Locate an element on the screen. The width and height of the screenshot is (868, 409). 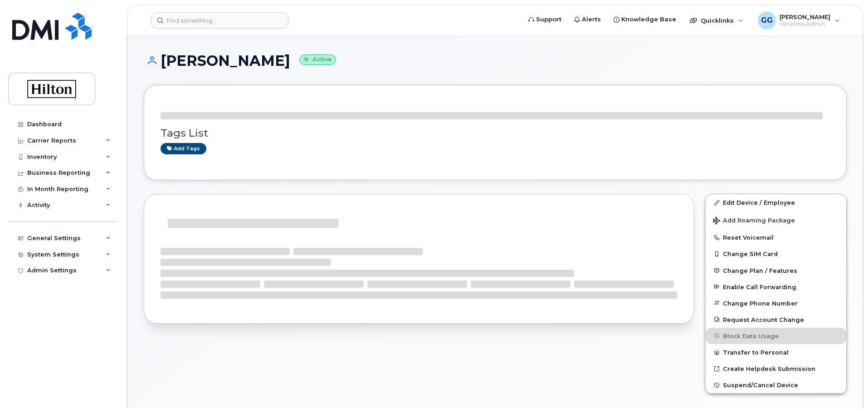
button: Change Phone Number is located at coordinates (775, 303).